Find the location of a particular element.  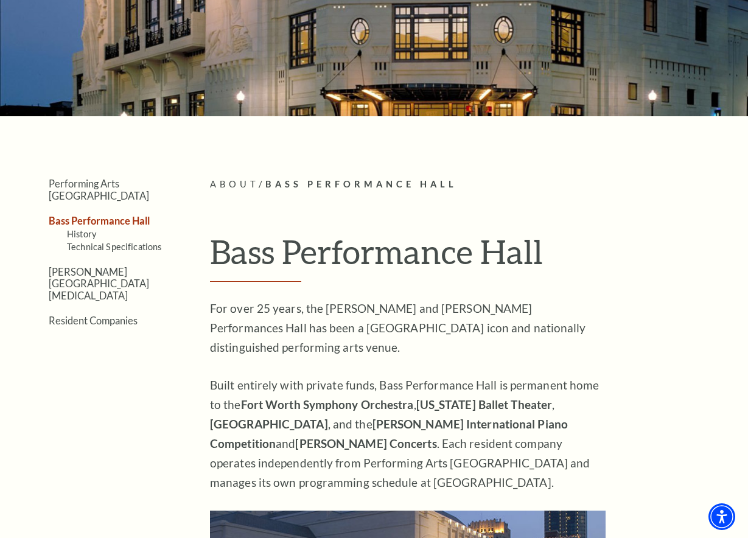

span: Bass Performance Hall is located at coordinates (361, 184).